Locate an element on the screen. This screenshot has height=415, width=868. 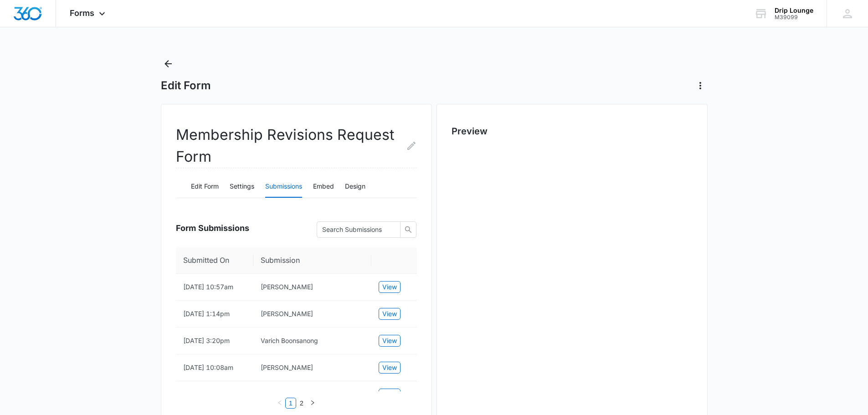
button: Edit Form Name is located at coordinates (412, 146).